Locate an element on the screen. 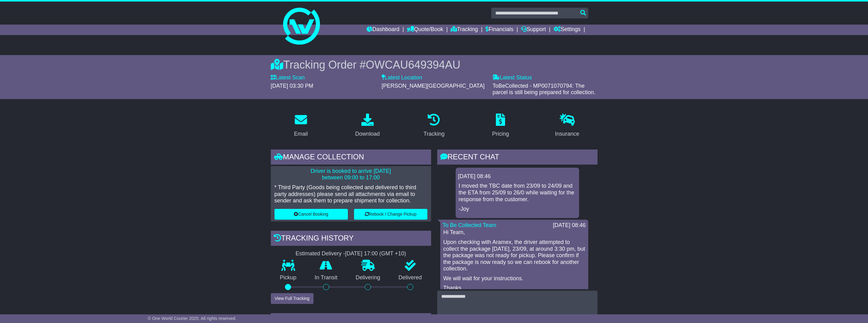  p: -Joy is located at coordinates (517, 210).